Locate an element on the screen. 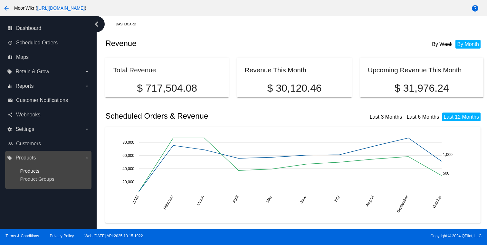 This screenshot has height=245, width=487. span: Retain & Grow is located at coordinates (32, 72).